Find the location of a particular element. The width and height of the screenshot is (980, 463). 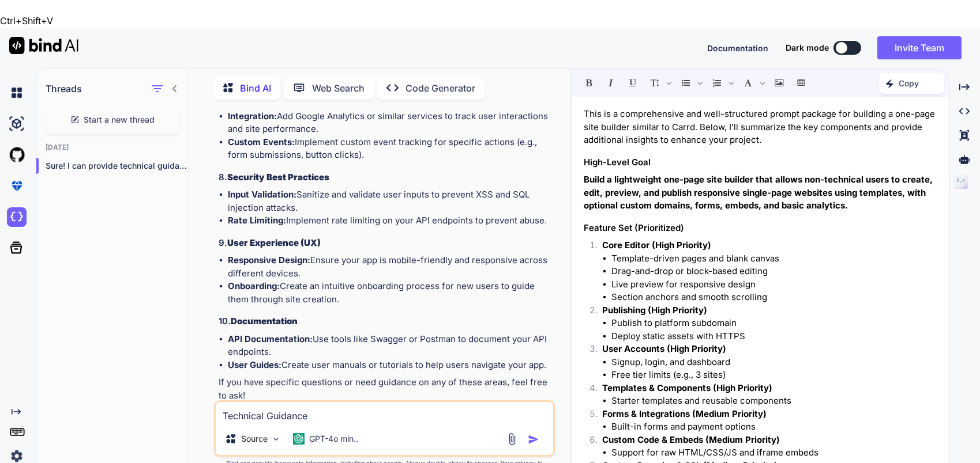

li: Sanitize and validate user inputs to prevent XSS and SQL injection attacks. is located at coordinates (390, 201).